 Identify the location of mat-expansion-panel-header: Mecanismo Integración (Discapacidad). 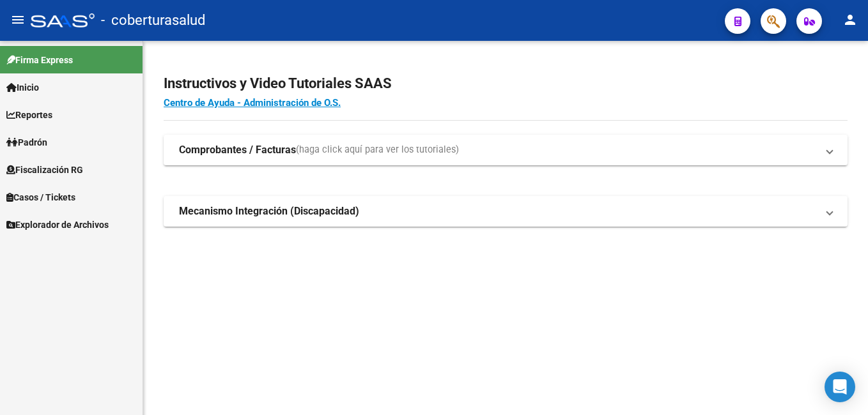
(505, 211).